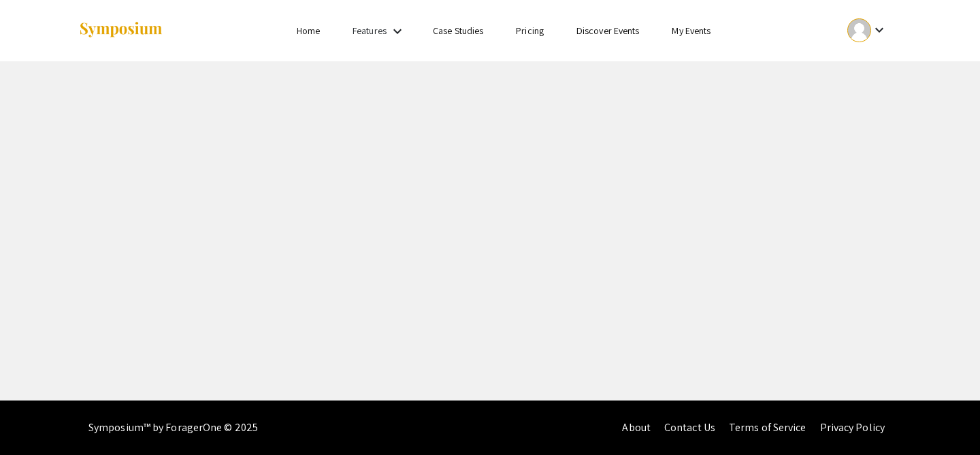 The width and height of the screenshot is (980, 455). I want to click on a: Privacy Policy, so click(853, 427).